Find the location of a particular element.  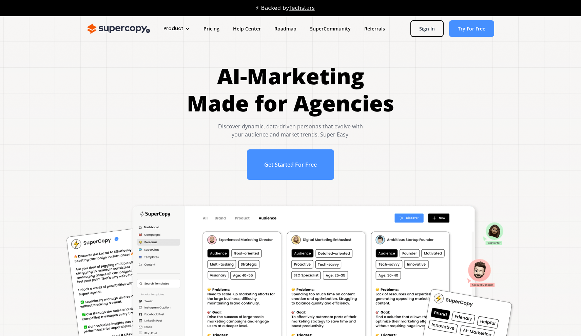

h1: AI-Marketing Made for Agencies is located at coordinates (290, 90).